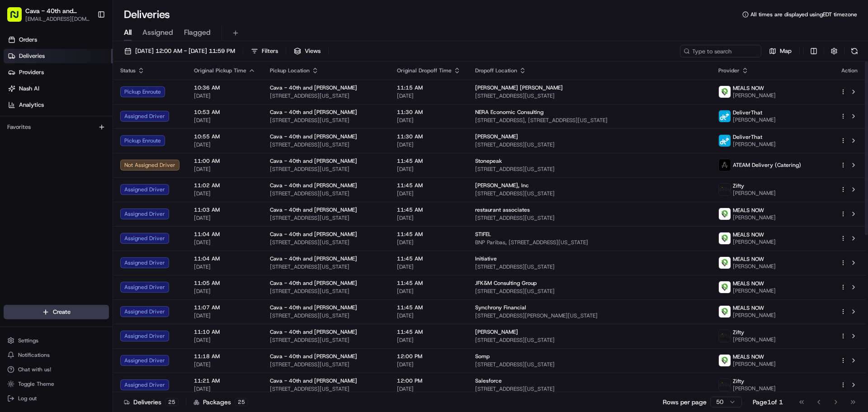 The image size is (868, 412). I want to click on span: 10:53 AM, so click(225, 112).